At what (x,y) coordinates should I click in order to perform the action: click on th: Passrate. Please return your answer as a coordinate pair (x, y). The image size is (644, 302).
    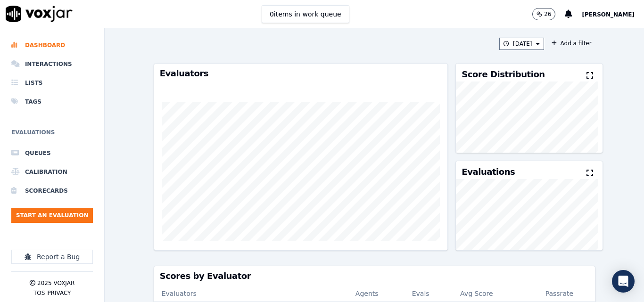
    Looking at the image, I should click on (559, 294).